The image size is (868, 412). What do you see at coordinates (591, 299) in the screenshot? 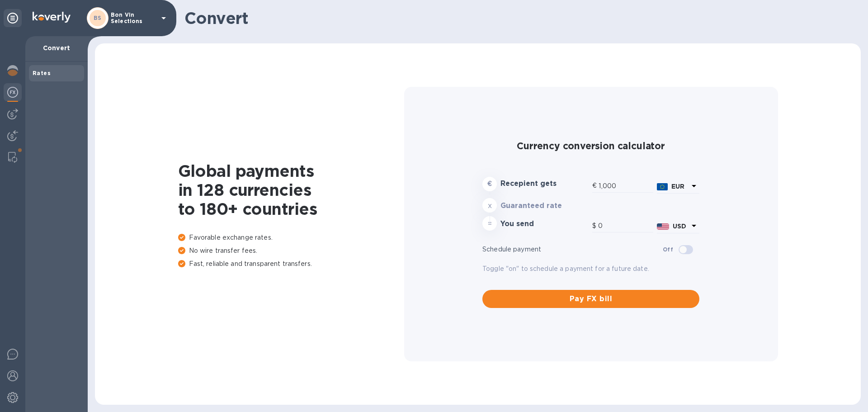
I see `span: Pay FX bill` at bounding box center [591, 299].